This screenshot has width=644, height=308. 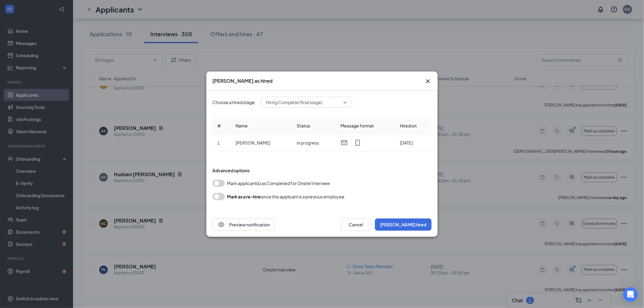 What do you see at coordinates (234, 102) in the screenshot?
I see `span: Choose a hired stage:` at bounding box center [234, 102].